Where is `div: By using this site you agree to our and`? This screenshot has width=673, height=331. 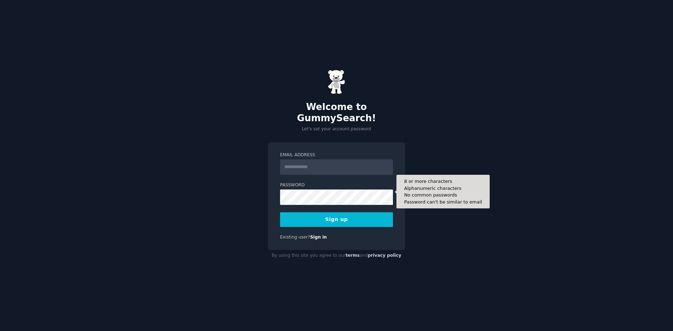
div: By using this site you agree to our and is located at coordinates (337, 256).